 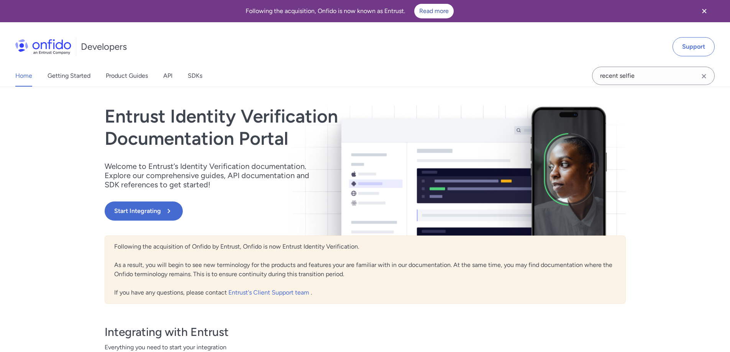 I want to click on a: SDKs, so click(x=195, y=76).